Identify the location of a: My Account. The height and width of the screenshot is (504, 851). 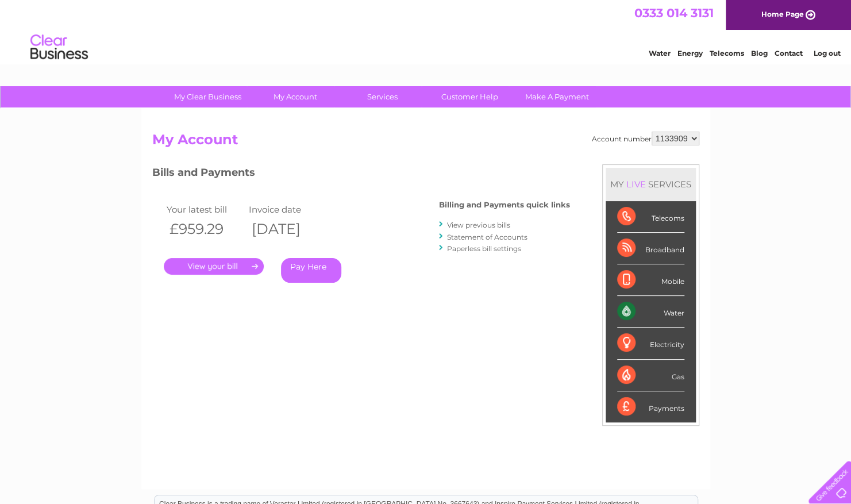
(295, 97).